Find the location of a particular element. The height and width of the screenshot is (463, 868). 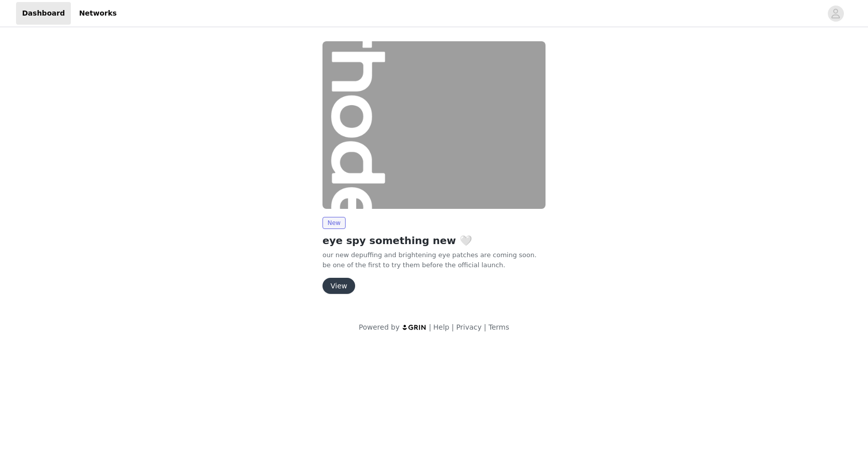

button: View is located at coordinates (339, 285).